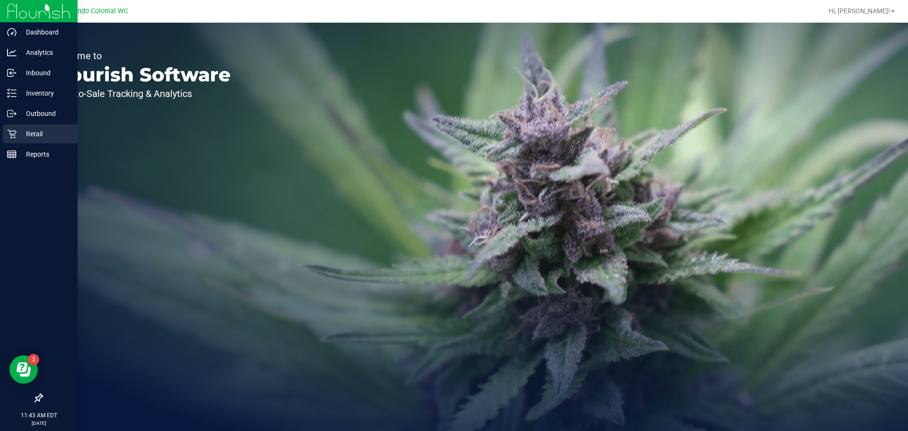  I want to click on p: Retail, so click(45, 134).